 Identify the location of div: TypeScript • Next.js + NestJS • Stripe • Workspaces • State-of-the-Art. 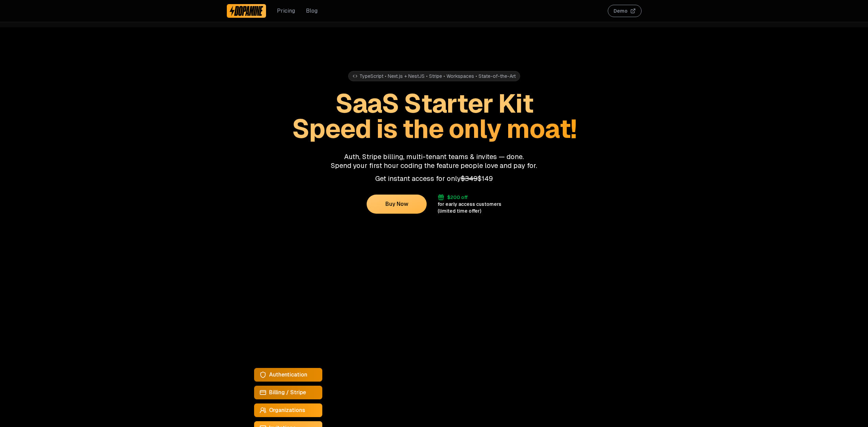
(434, 76).